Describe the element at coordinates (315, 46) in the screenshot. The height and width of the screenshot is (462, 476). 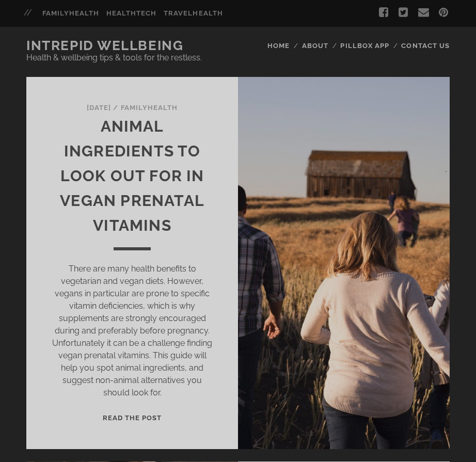
I see `a: About` at that location.